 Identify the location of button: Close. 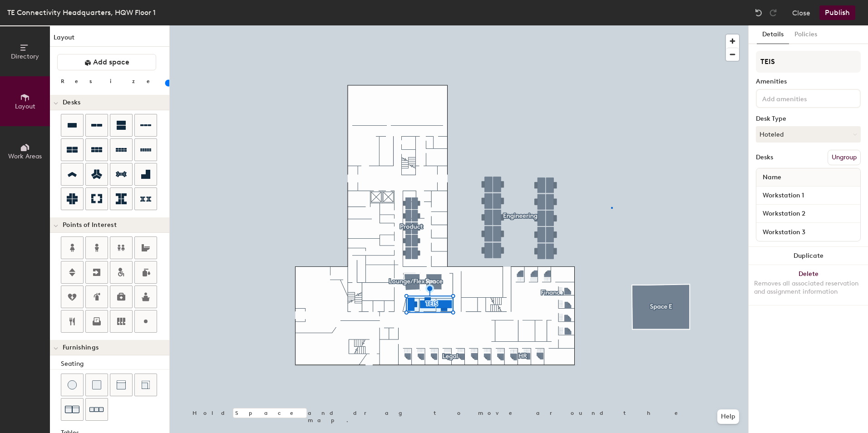
(801, 13).